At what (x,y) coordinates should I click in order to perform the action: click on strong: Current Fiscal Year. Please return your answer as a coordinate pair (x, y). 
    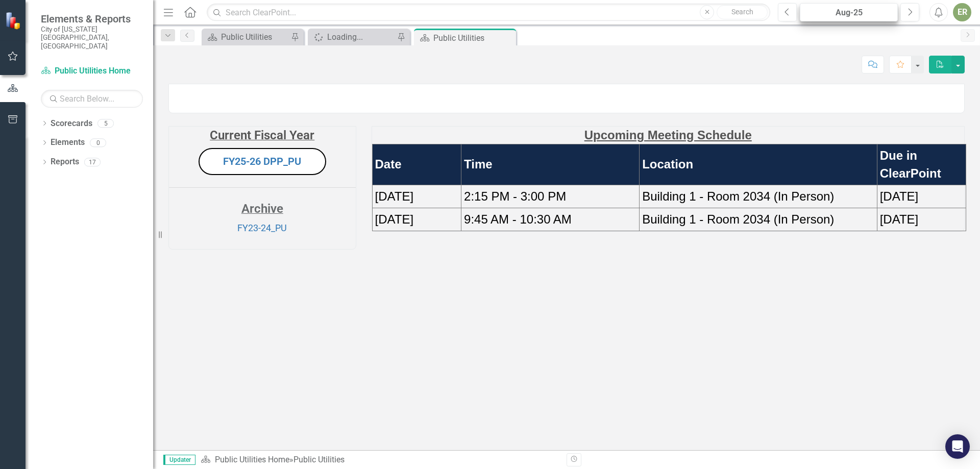
    Looking at the image, I should click on (262, 135).